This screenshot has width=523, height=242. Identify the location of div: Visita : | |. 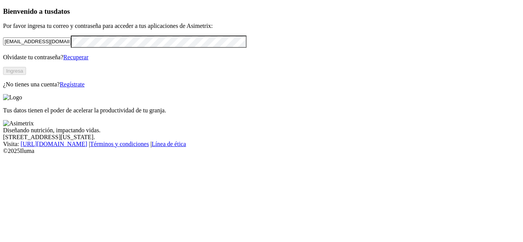
(261, 144).